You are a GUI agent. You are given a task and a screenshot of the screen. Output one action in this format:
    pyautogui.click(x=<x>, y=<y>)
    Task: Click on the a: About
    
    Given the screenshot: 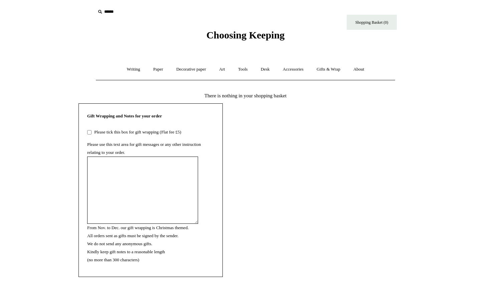 What is the action you would take?
    pyautogui.click(x=359, y=69)
    